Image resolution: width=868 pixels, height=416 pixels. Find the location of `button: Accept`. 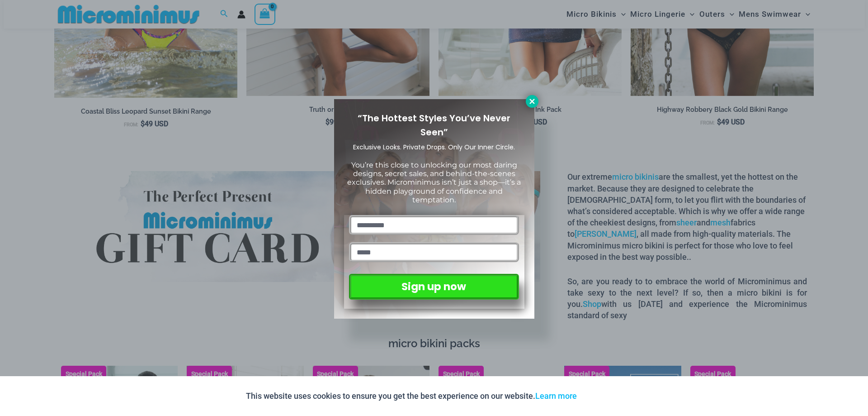

button: Accept is located at coordinates (603, 396).